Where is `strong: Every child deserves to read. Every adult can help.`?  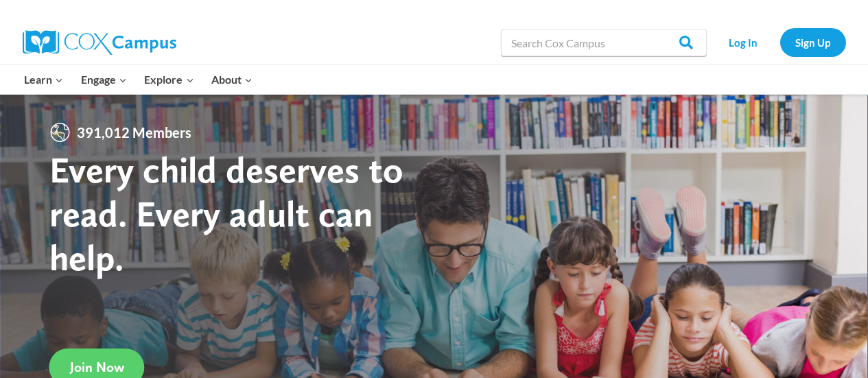
strong: Every child deserves to read. Every adult can help. is located at coordinates (226, 212).